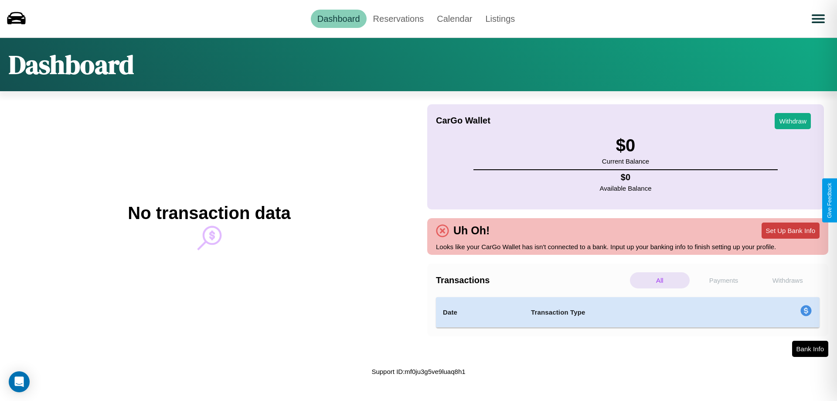  Describe the element at coordinates (71, 65) in the screenshot. I see `h1: Dashboard` at that location.